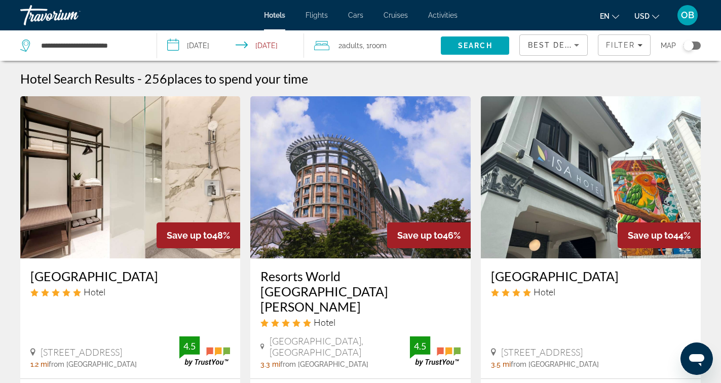 The image size is (721, 383). I want to click on a: Resorts World Sentosa Hotel Michael, so click(360, 177).